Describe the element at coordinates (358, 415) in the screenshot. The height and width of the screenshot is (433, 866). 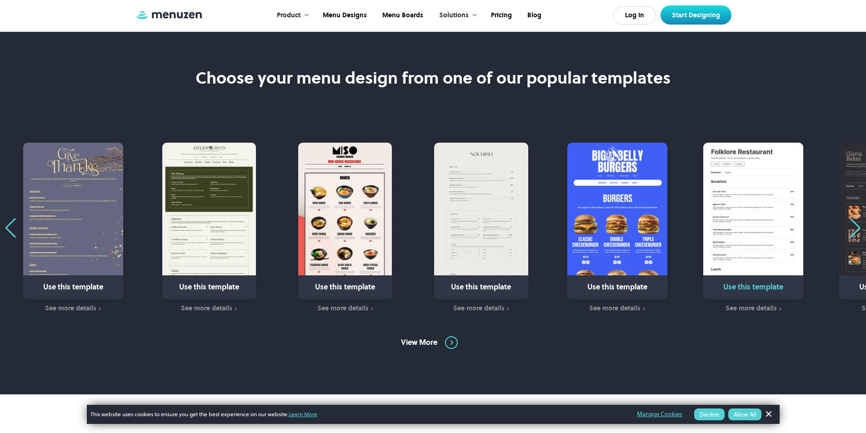
I see `span: This website uses cookies to ensure you get the best experience on our website.` at that location.